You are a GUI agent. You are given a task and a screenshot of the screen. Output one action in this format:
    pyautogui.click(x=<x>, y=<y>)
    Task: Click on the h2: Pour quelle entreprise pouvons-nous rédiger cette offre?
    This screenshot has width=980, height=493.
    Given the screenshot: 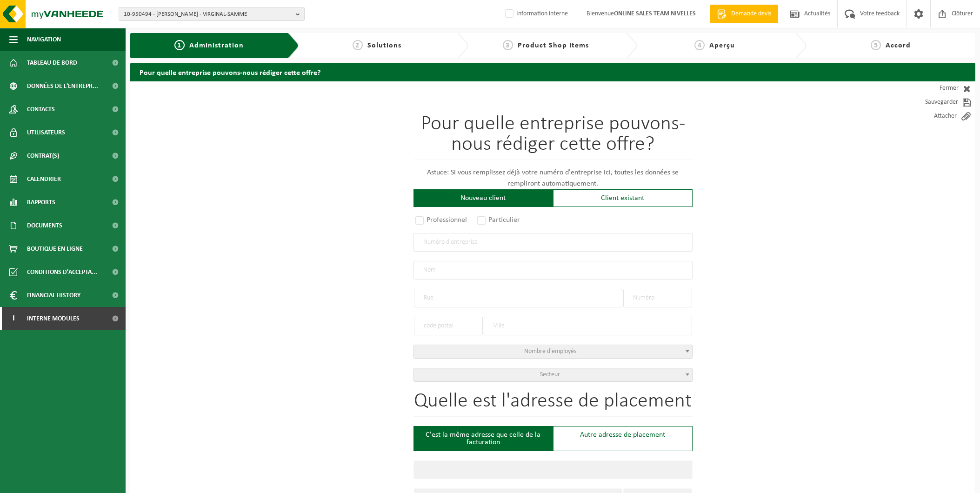 What is the action you would take?
    pyautogui.click(x=553, y=72)
    